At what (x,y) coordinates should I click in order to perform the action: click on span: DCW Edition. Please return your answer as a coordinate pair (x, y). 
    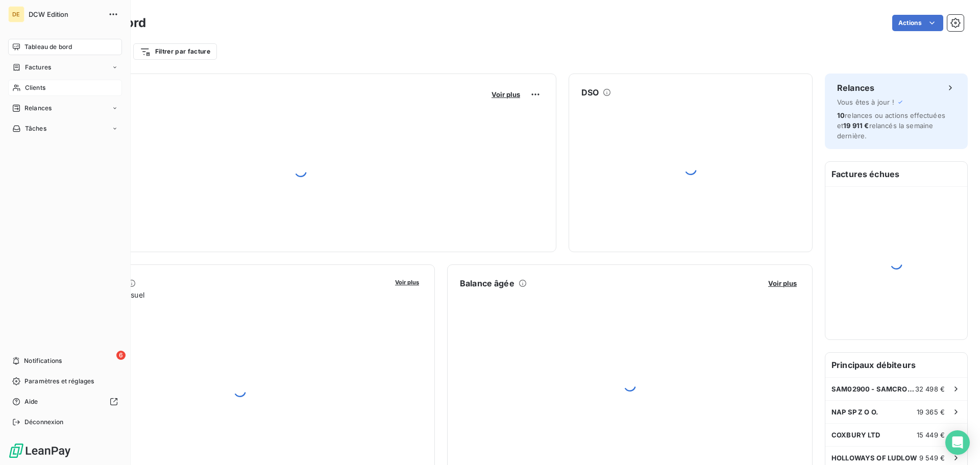
    Looking at the image, I should click on (66, 15).